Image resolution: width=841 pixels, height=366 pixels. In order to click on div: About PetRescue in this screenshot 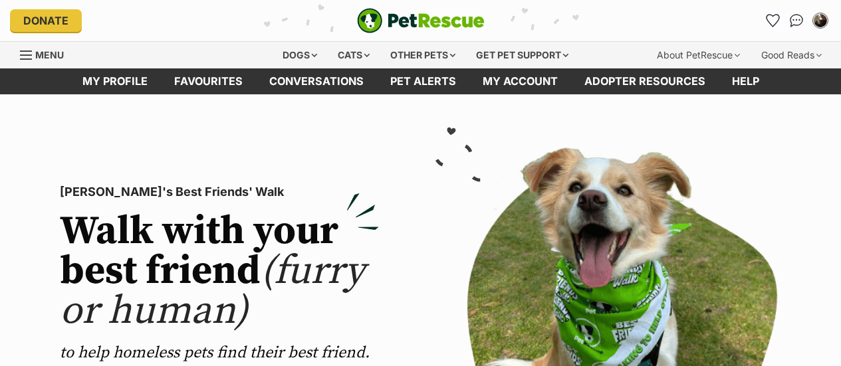, I will do `click(698, 55)`.